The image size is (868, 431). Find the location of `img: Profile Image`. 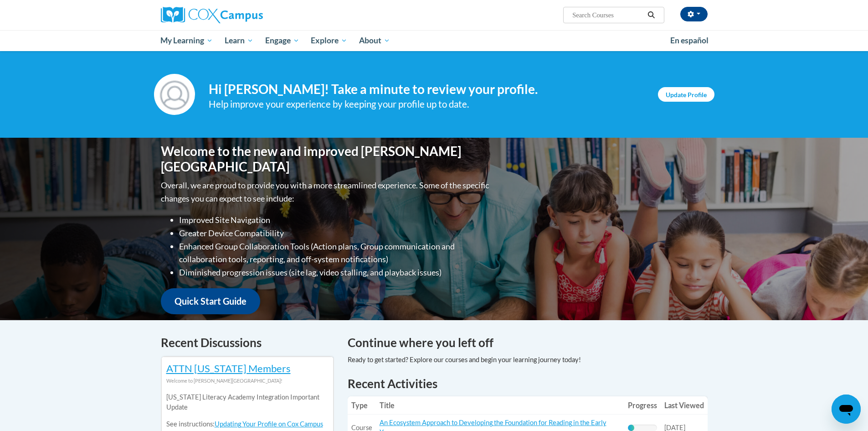

img: Profile Image is located at coordinates (175, 95).